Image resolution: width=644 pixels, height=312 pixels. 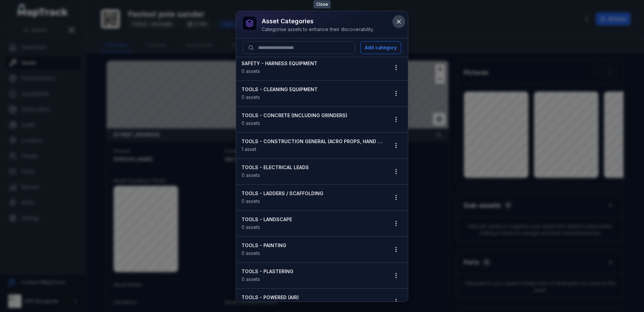 I want to click on strong: TOOLS - CONCRETE (INCLUDING GRINDERS), so click(x=312, y=115).